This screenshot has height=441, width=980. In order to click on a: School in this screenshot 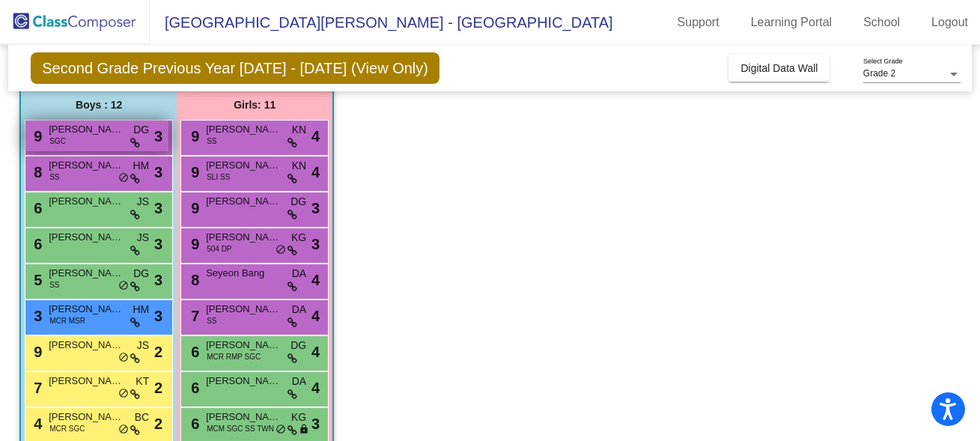, I will do `click(881, 22)`.